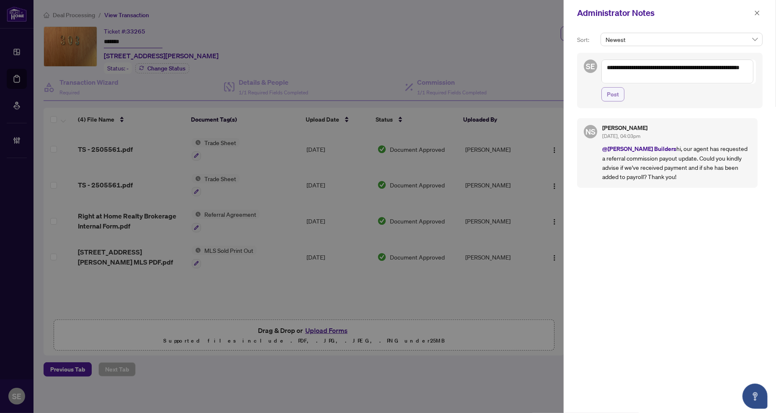  What do you see at coordinates (613, 94) in the screenshot?
I see `button: Post` at bounding box center [613, 94].